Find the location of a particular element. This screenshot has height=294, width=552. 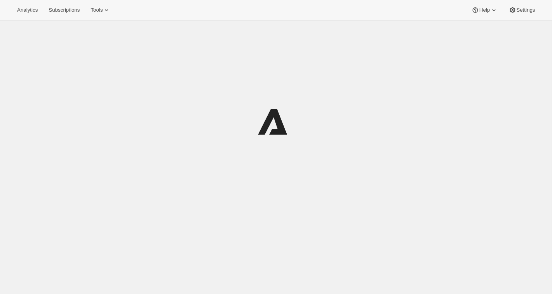

button: Help is located at coordinates (484, 10).